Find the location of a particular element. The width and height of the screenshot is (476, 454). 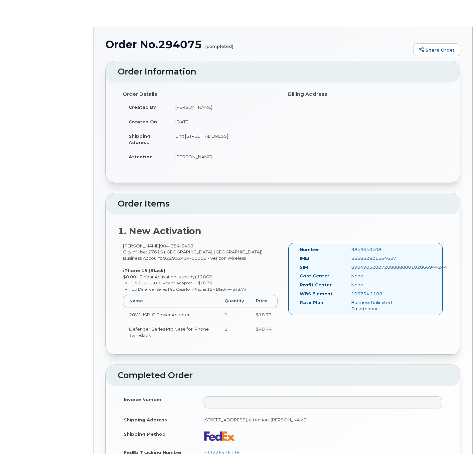

th: Name is located at coordinates (171, 301).